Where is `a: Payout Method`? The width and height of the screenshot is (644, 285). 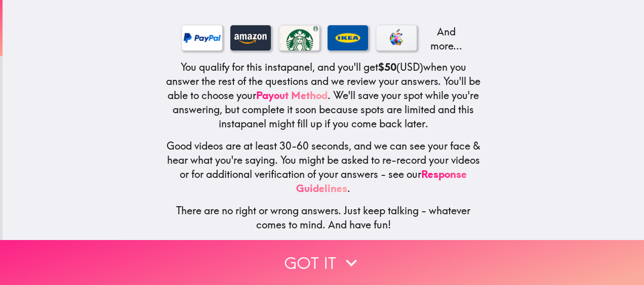
a: Payout Method is located at coordinates (292, 95).